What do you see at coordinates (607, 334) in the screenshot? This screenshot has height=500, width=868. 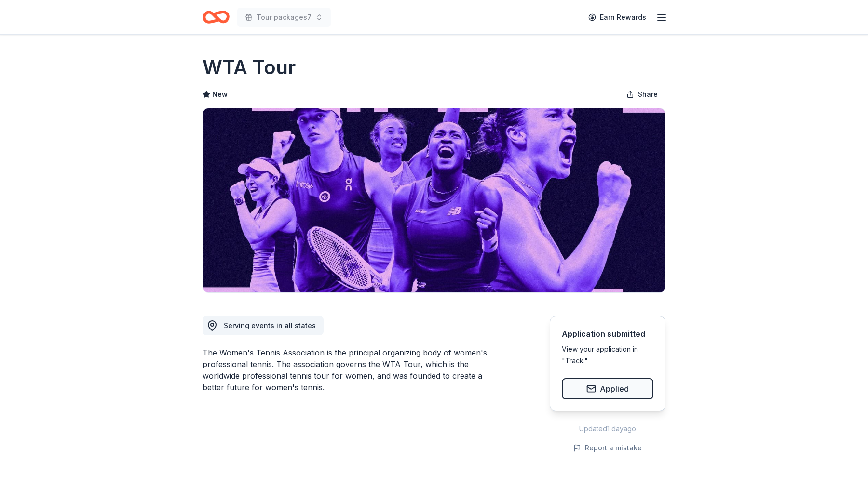 I see `div: Application submitted` at bounding box center [607, 334].